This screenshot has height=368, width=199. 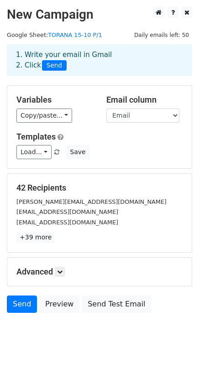 What do you see at coordinates (44, 115) in the screenshot?
I see `a: Copy/paste...` at bounding box center [44, 115].